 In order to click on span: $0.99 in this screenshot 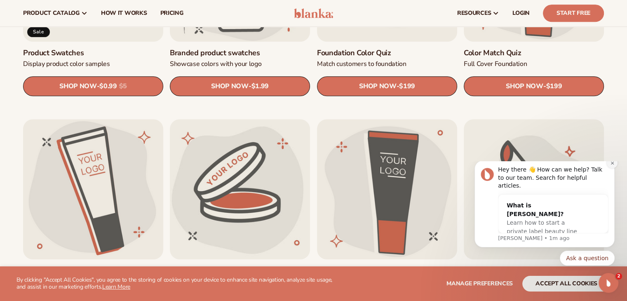, I will do `click(108, 86)`.